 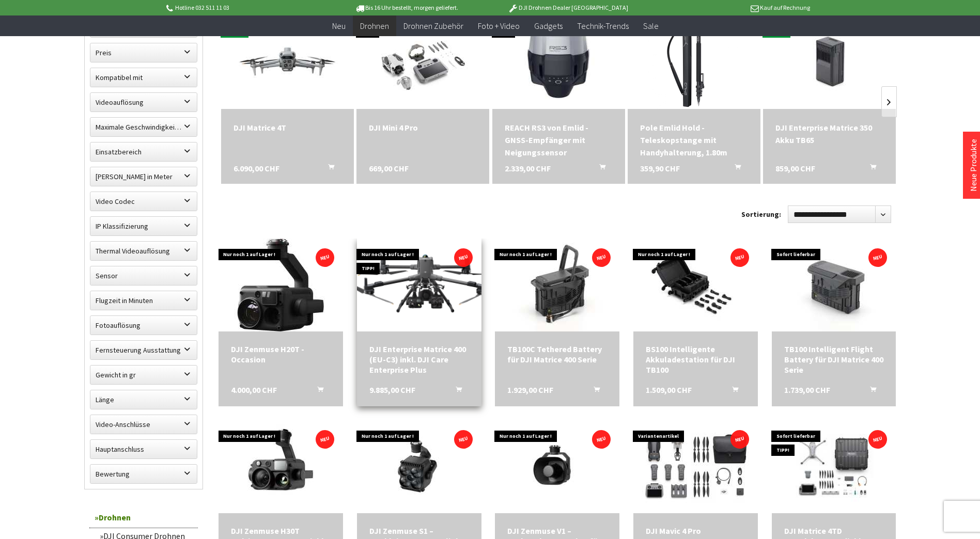 I want to click on img: BS100 Intelligente Akkuladestation für DJI TB100, so click(x=695, y=285).